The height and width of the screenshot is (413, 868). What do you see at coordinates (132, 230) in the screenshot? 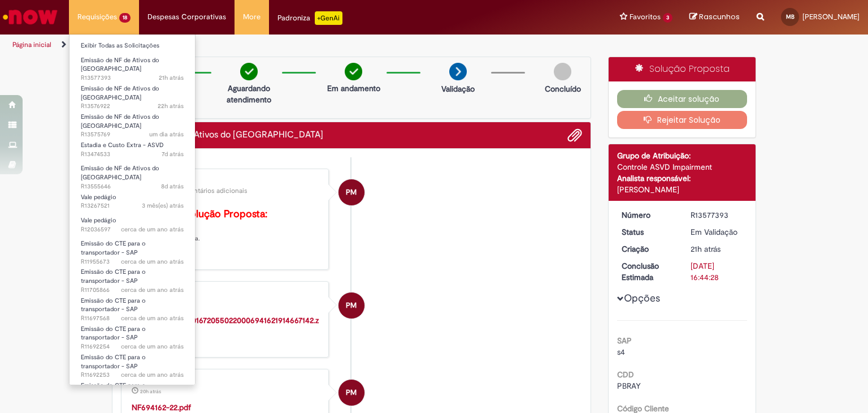
I see `span: R12036597` at bounding box center [132, 230].